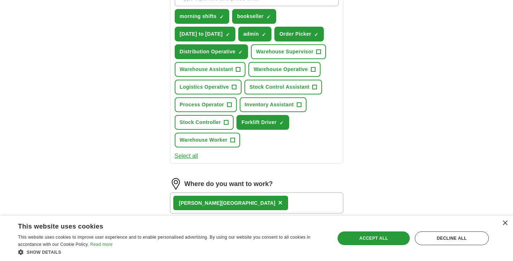 This screenshot has width=513, height=261. Describe the element at coordinates (206, 105) in the screenshot. I see `button: Process Operator` at that location.